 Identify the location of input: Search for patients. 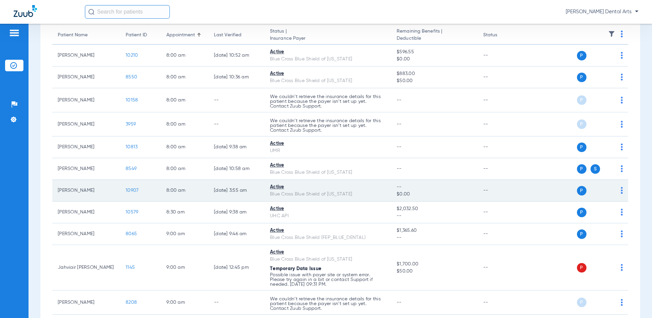
(127, 12).